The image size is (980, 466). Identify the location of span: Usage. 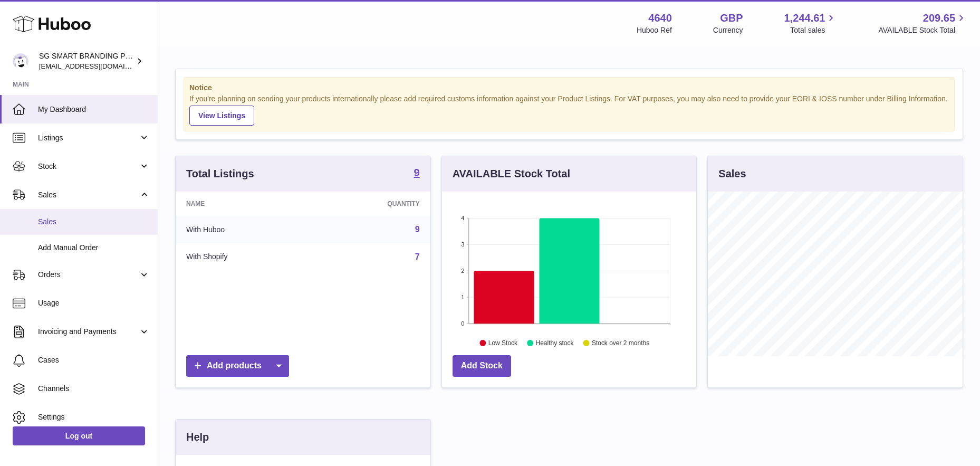
(94, 303).